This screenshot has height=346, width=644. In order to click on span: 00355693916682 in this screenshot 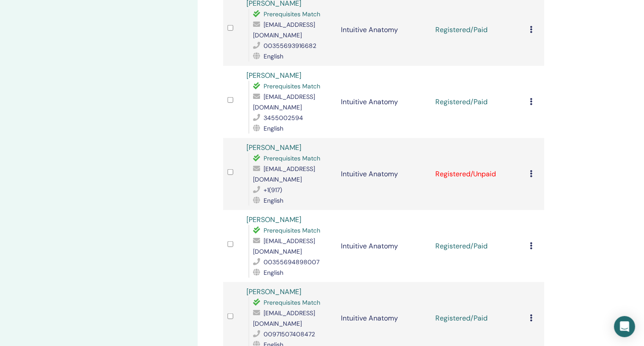, I will do `click(290, 46)`.